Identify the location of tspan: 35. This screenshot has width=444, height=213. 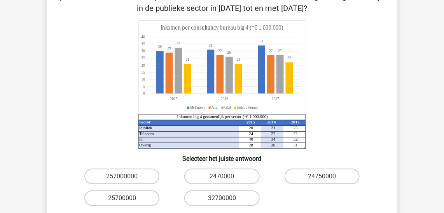
(143, 44).